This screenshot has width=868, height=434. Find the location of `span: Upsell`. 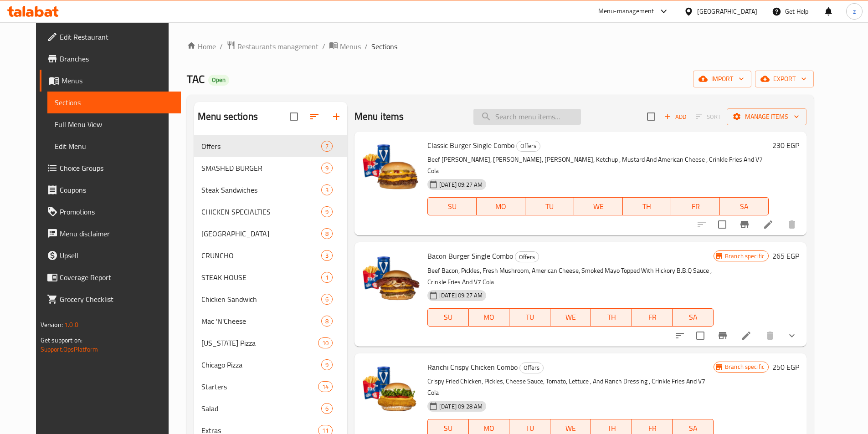

span: Upsell is located at coordinates (117, 256).